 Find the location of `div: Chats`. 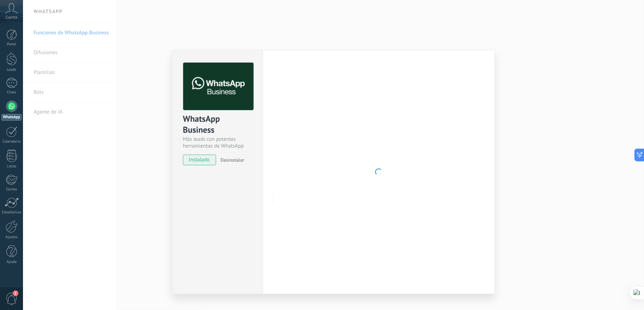

div: Chats is located at coordinates (12, 92).